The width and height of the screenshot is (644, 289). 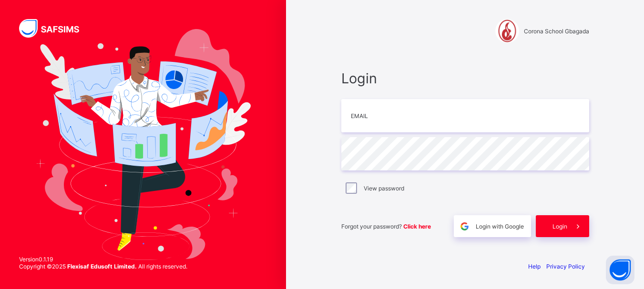 I want to click on img: google.396cfc9801f0270233282035f929180a.svg, so click(x=464, y=226).